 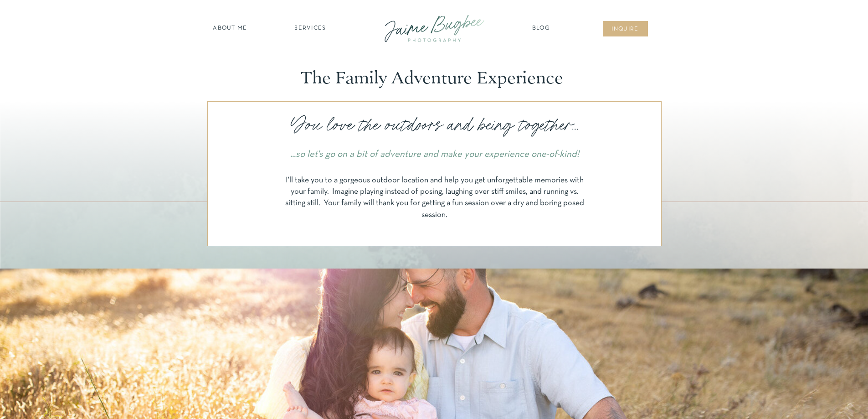 I want to click on a: inqUIre, so click(x=625, y=30).